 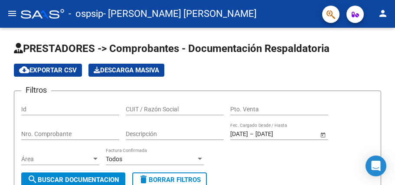 I want to click on h3: Filtros, so click(x=36, y=90).